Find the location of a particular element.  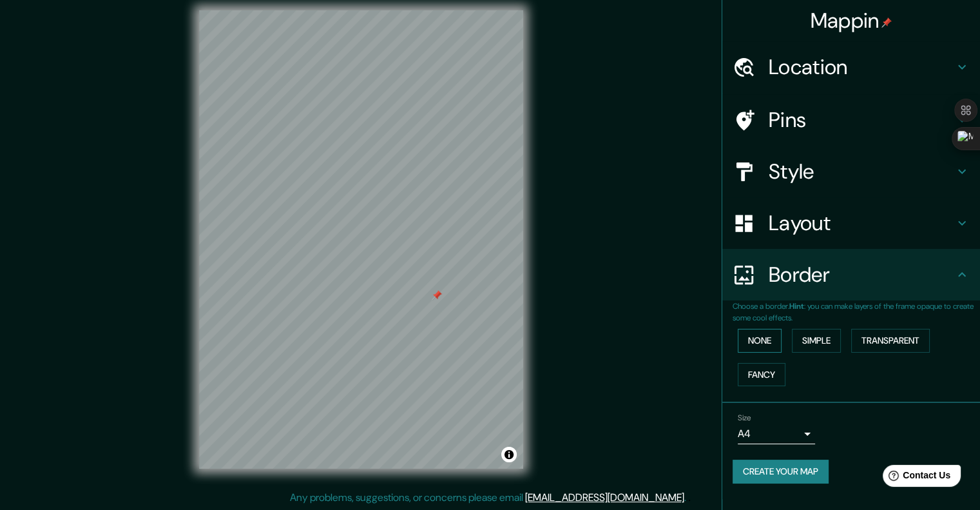

button: Simple is located at coordinates (816, 340).